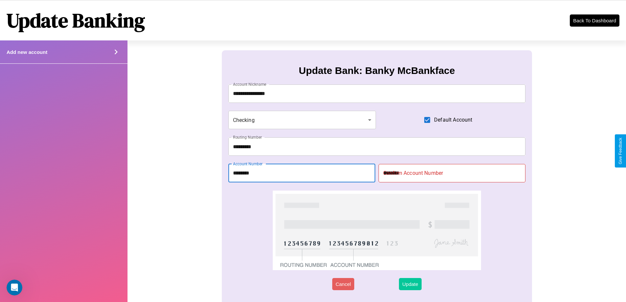 This screenshot has height=302, width=626. I want to click on button: Cancel, so click(343, 284).